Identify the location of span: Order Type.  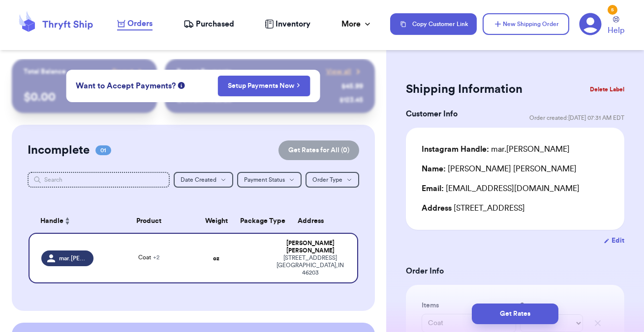
(327, 180).